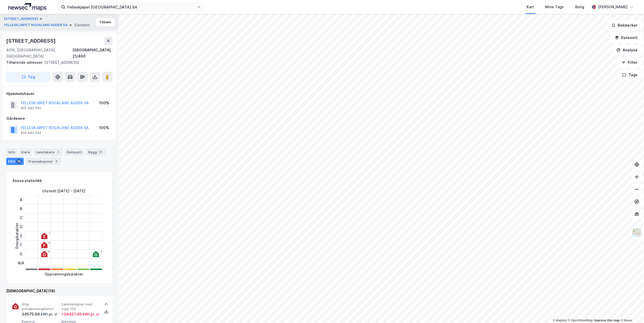 The image size is (644, 323). I want to click on div: G, so click(21, 254).